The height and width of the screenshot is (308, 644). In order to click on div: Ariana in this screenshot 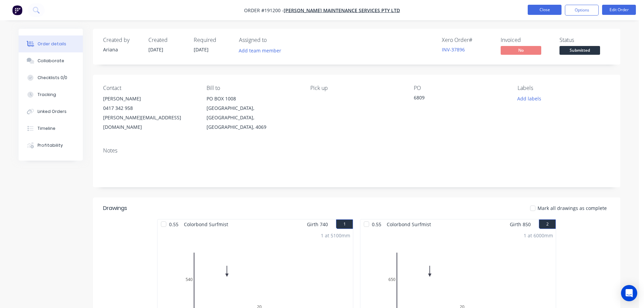, I will do `click(122, 50)`.